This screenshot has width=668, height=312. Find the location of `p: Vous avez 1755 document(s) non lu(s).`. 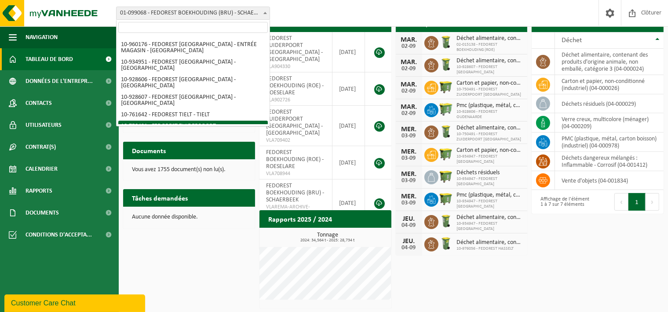

p: Vous avez 1755 document(s) non lu(s). is located at coordinates (189, 170).